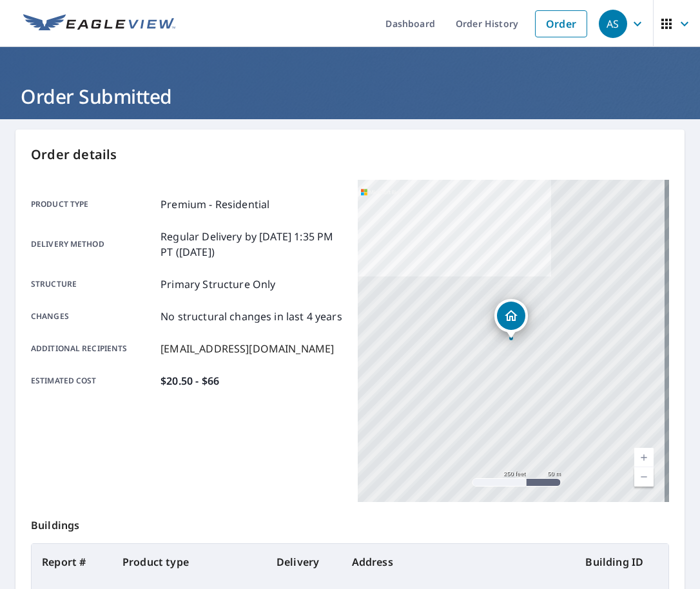 This screenshot has width=700, height=589. Describe the element at coordinates (350, 96) in the screenshot. I see `h1: Order Submitted` at that location.